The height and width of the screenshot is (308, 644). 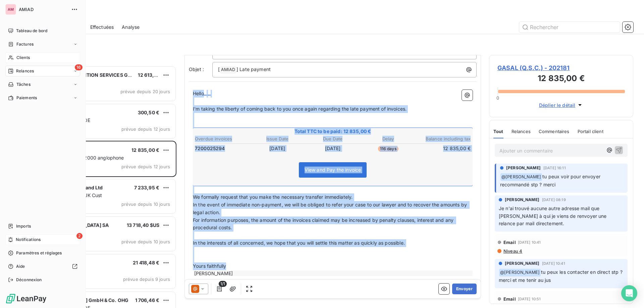 What do you see at coordinates (273, 197) in the screenshot?
I see `span: We formally request that you make the necessary transfer immediately.` at bounding box center [273, 197].